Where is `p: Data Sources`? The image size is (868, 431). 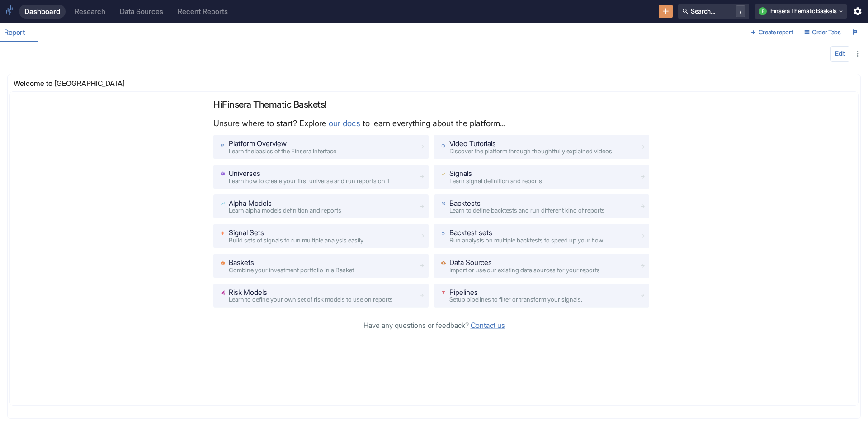
p: Data Sources is located at coordinates (524, 262).